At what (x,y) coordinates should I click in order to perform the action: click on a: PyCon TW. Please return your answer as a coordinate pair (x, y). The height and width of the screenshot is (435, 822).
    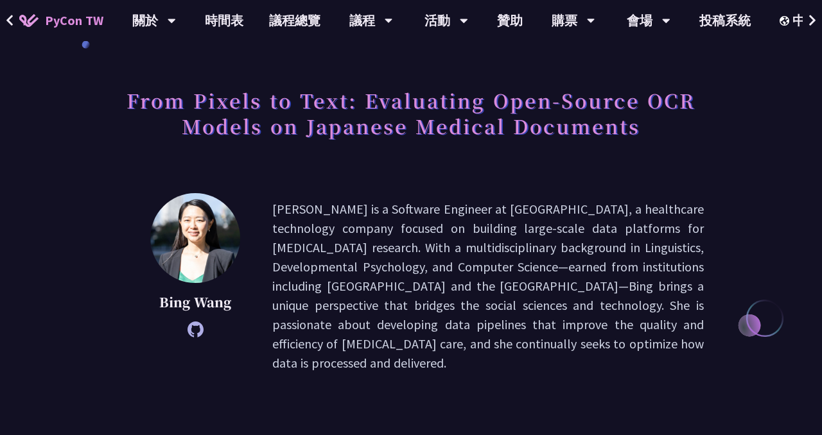
    Looking at the image, I should click on (61, 21).